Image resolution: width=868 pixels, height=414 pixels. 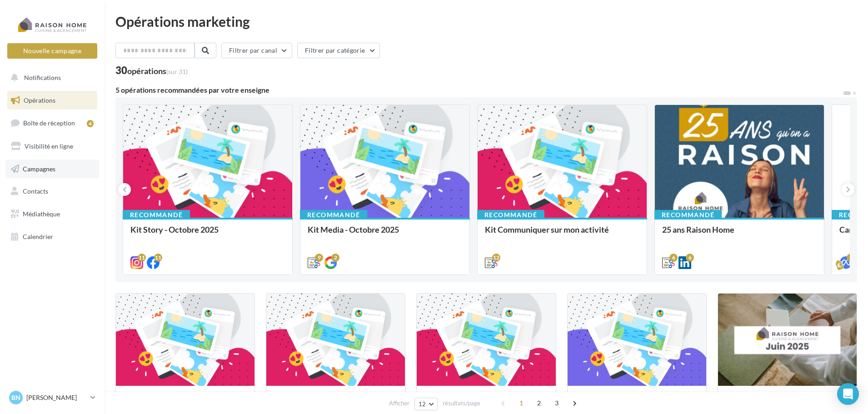 What do you see at coordinates (426, 404) in the screenshot?
I see `button: 12` at bounding box center [426, 404].